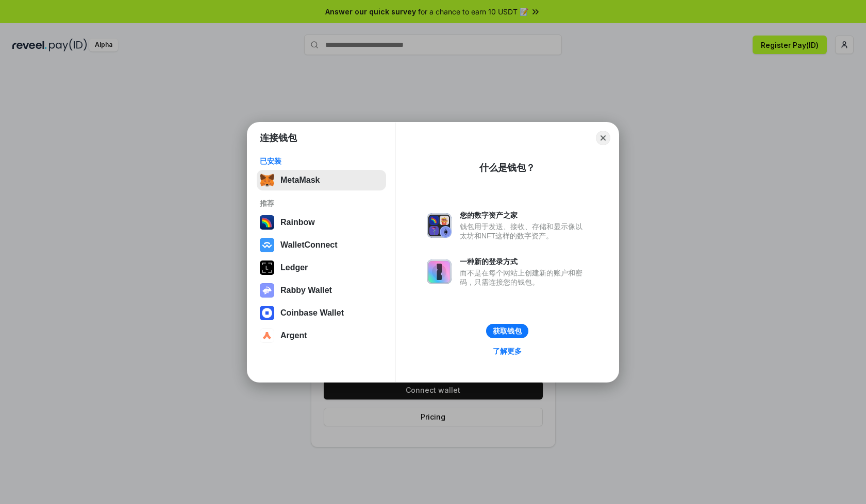  Describe the element at coordinates (507, 352) in the screenshot. I see `a: 了解更多` at that location.